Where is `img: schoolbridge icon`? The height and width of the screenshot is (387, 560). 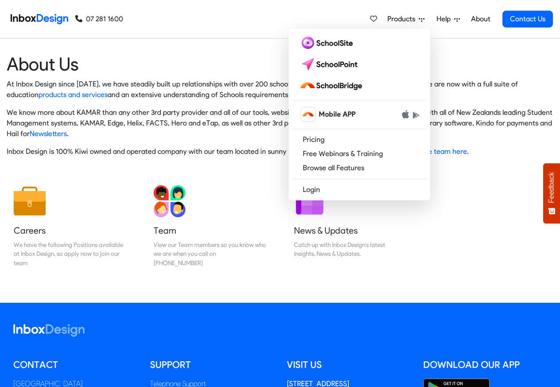 img: schoolbridge icon is located at coordinates (308, 114).